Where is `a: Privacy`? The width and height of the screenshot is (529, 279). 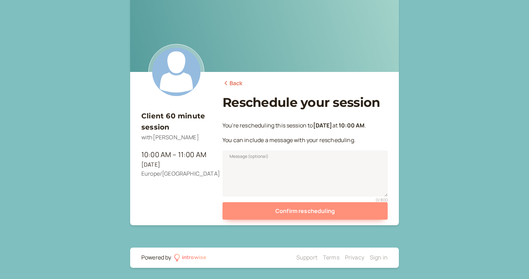
a: Privacy is located at coordinates (354, 258).